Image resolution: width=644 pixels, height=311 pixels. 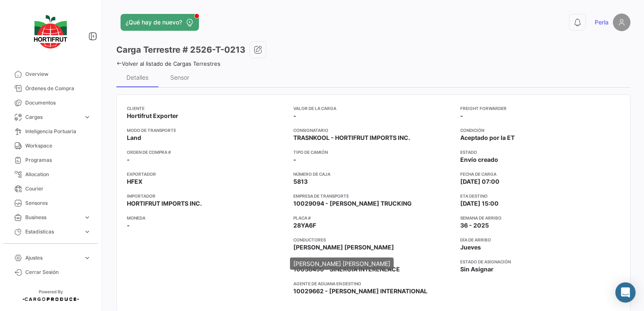 What do you see at coordinates (470, 247) in the screenshot?
I see `span: Jueves` at bounding box center [470, 247].